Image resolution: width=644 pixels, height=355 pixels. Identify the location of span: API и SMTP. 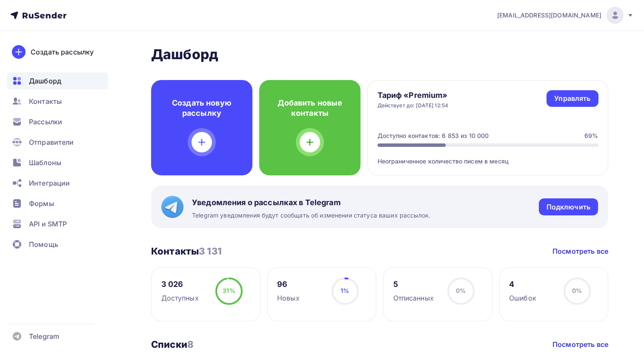
(48, 224).